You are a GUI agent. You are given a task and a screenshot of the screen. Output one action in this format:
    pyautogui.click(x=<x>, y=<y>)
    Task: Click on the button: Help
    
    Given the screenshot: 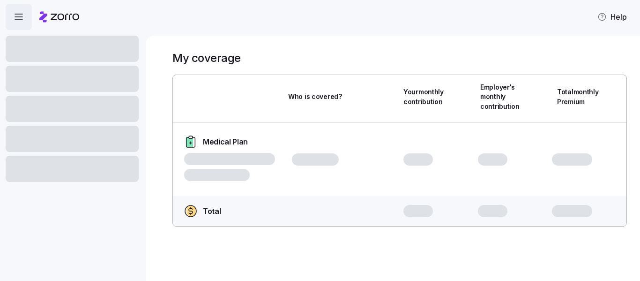 What is the action you would take?
    pyautogui.click(x=612, y=17)
    